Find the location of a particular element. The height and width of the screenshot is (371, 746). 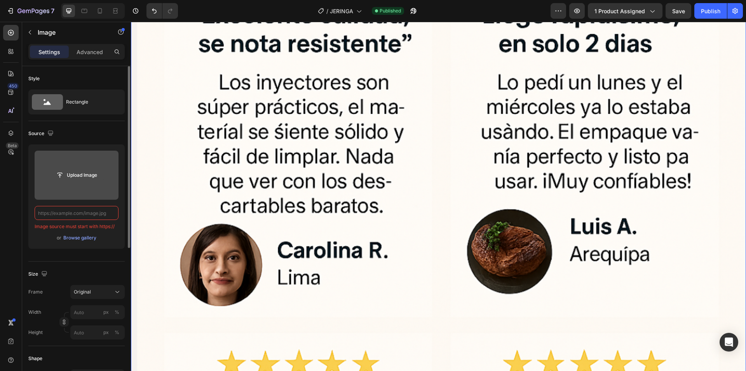

p: Image is located at coordinates (71, 32).